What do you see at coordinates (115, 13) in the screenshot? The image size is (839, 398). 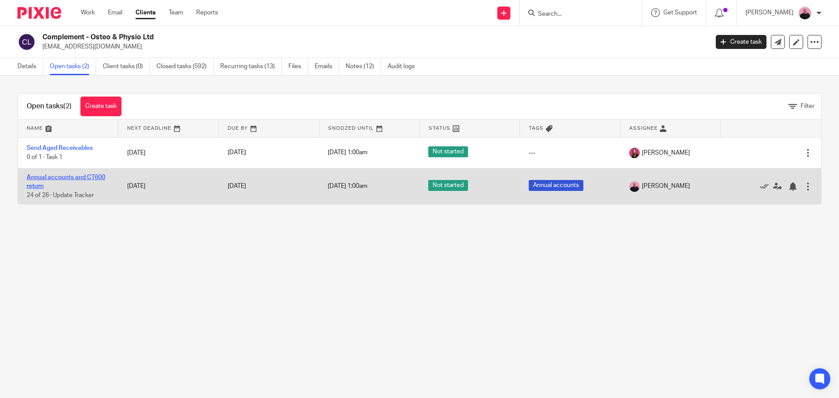 I see `a: Email` at bounding box center [115, 13].